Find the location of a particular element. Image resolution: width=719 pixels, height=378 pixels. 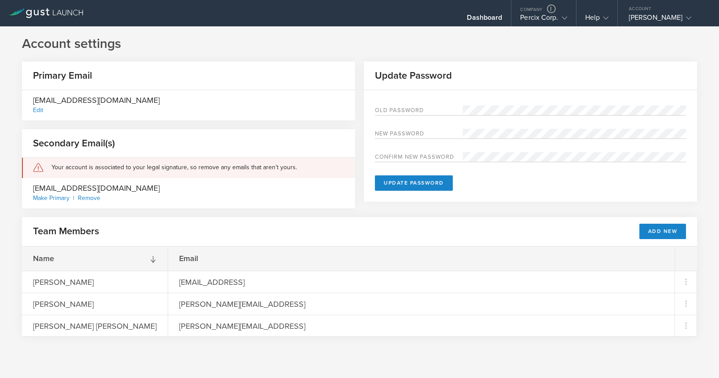

h2: Update Password is located at coordinates (408, 76).